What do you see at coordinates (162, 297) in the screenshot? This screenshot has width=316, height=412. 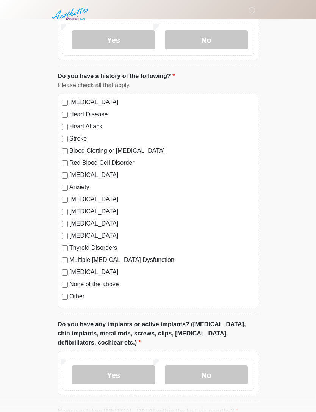 I see `label: Other` at bounding box center [162, 297].